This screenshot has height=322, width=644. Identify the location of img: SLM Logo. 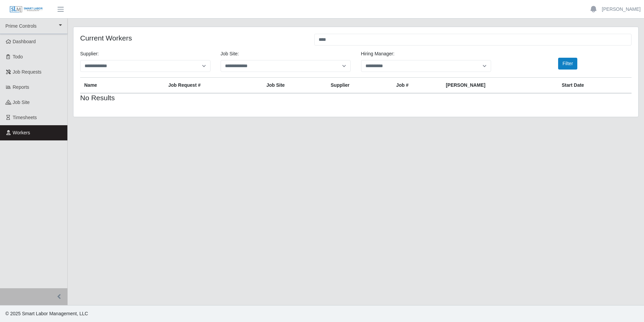
(26, 10).